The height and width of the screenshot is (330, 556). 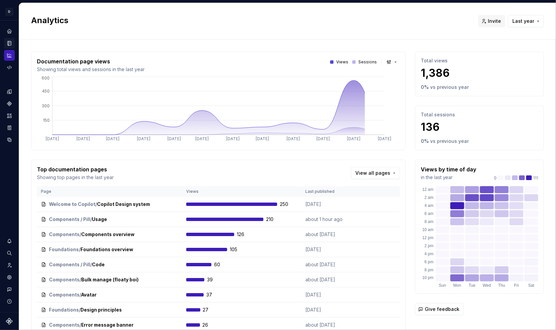 I want to click on div: 111, so click(x=516, y=178).